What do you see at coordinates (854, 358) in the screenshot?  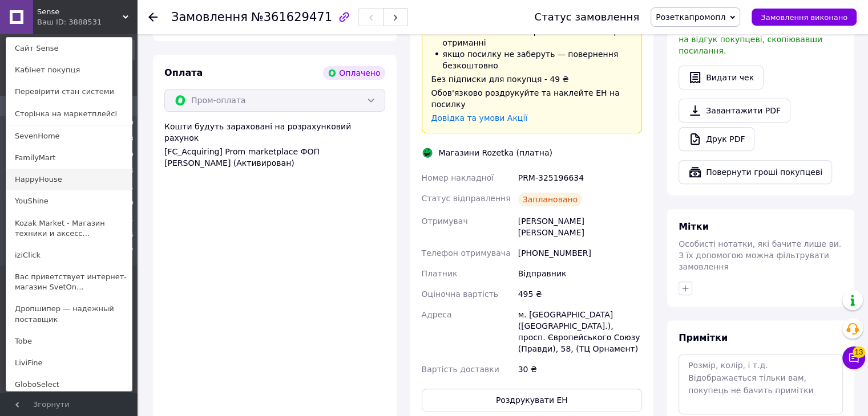 I see `button: Чат з покупцем13` at bounding box center [854, 358].